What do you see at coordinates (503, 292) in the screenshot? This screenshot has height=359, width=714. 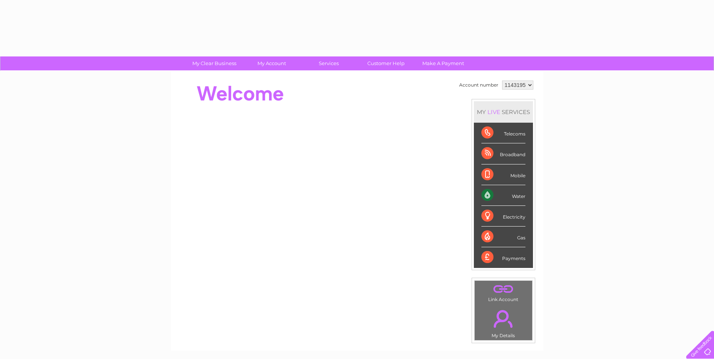 I see `td: Link Account` at bounding box center [503, 292].